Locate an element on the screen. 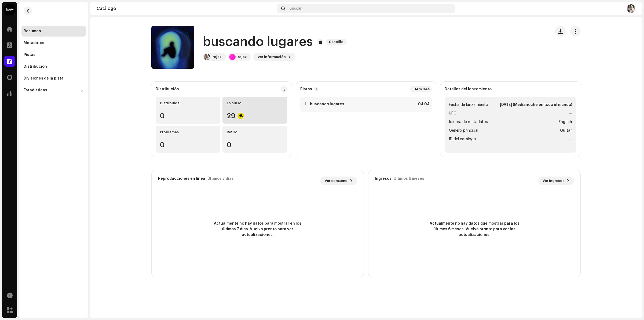  span: ID del catálogo is located at coordinates (462, 139).